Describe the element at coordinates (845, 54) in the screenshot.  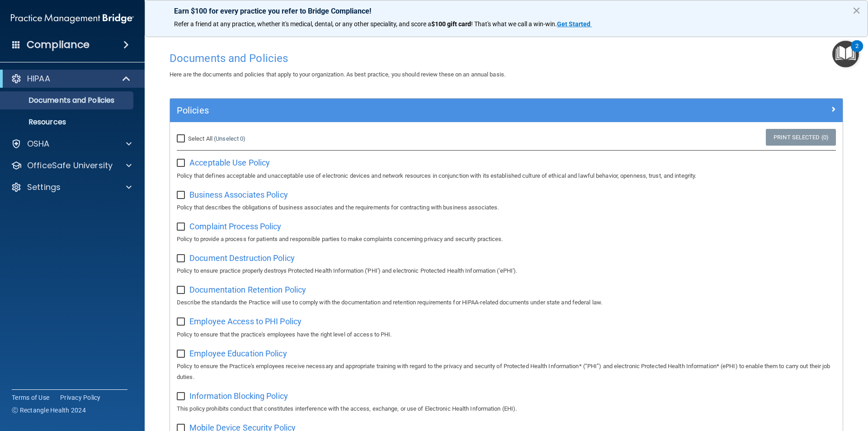
I see `button: Open Resource Center, 2 new notifications` at that location.